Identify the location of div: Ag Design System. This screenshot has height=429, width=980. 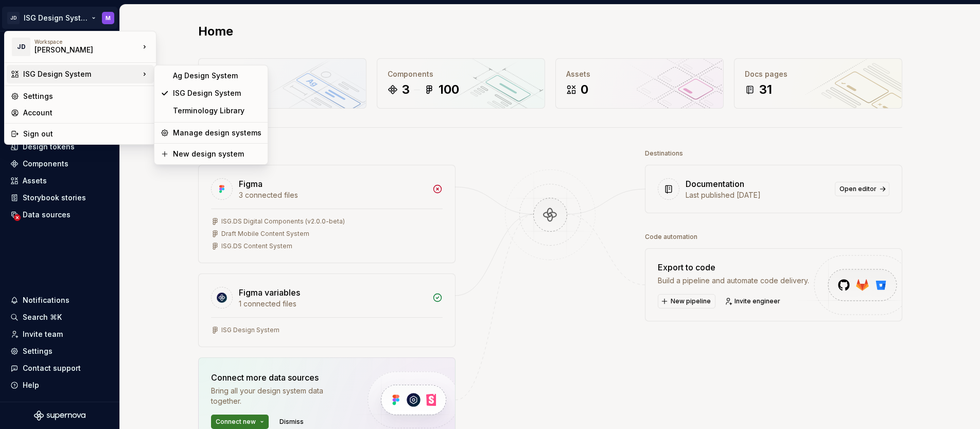
(217, 76).